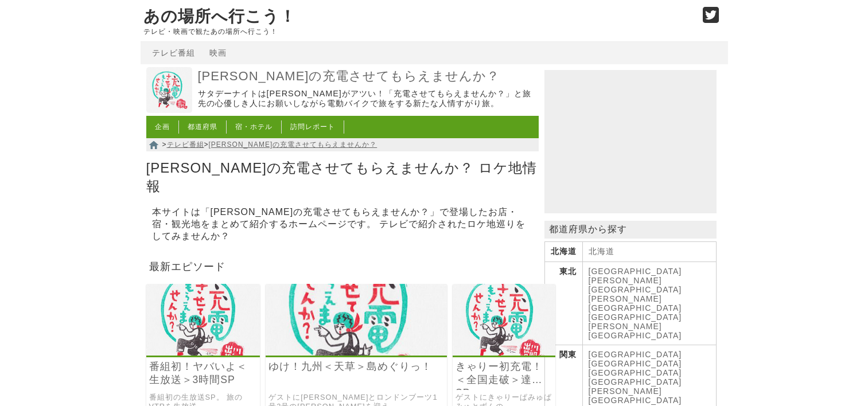 This screenshot has width=868, height=406. Describe the element at coordinates (220, 16) in the screenshot. I see `a: あの場所へ行こう！` at that location.